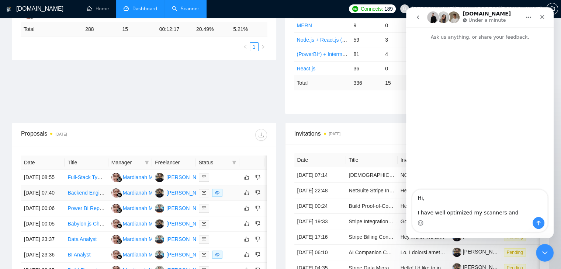 Image resolution: width=561 pixels, height=269 pixels. Describe the element at coordinates (388, 9) in the screenshot. I see `span: 189` at that location.